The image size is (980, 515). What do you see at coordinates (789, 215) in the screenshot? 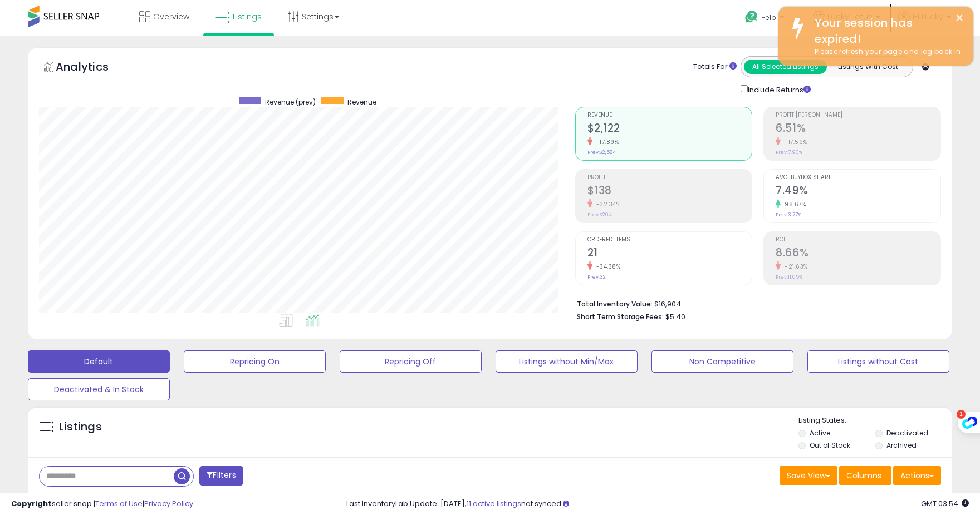
I see `small: Prev: 3.77%` at bounding box center [789, 215].